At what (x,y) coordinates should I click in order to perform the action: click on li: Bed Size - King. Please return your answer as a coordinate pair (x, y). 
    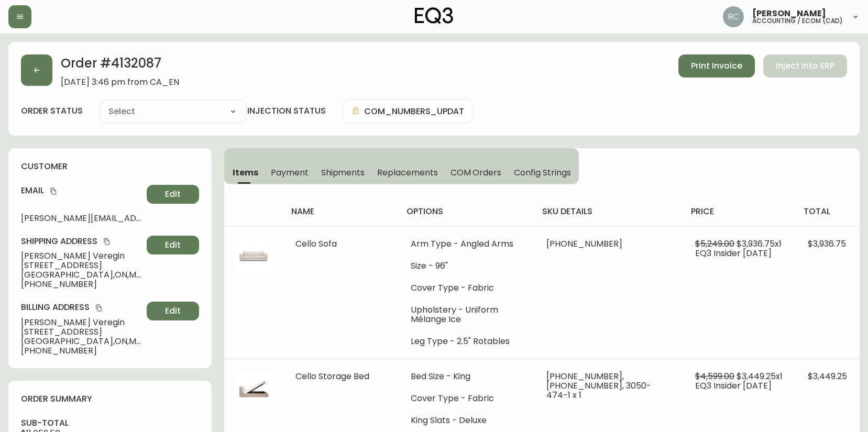
    Looking at the image, I should click on (466, 377).